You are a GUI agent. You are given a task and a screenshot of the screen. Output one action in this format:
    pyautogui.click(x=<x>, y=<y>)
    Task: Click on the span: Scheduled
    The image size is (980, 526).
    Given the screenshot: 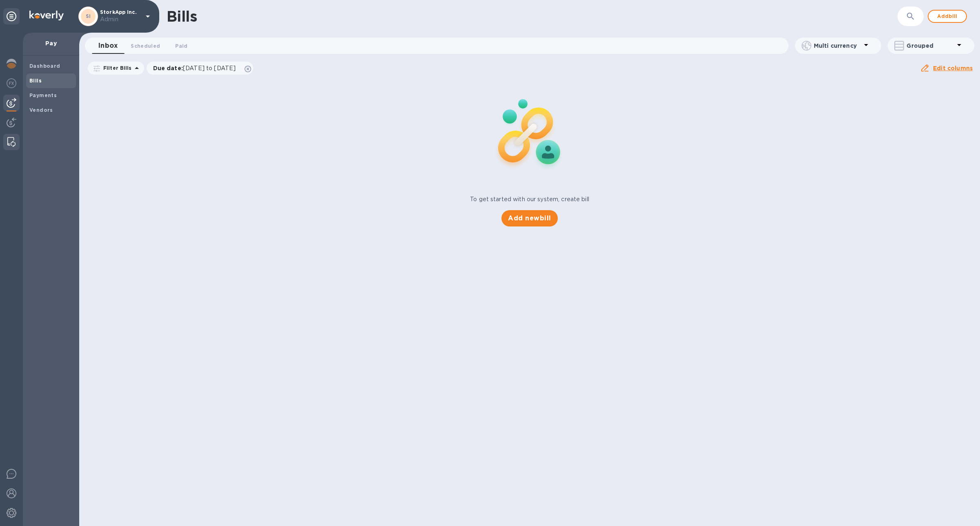 What is the action you would take?
    pyautogui.click(x=146, y=46)
    